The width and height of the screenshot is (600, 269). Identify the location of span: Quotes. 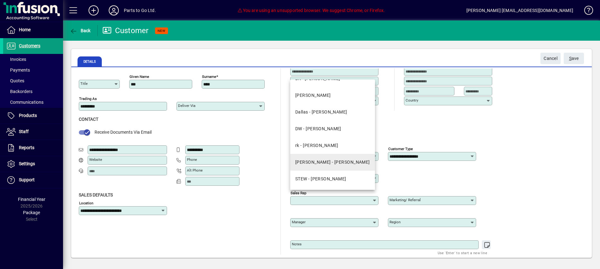
(15, 81).